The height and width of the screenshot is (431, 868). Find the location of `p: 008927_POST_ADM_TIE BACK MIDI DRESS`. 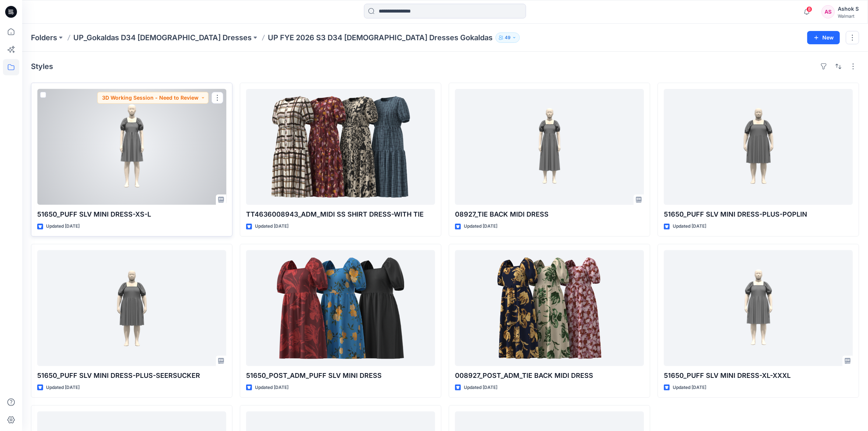

p: 008927_POST_ADM_TIE BACK MIDI DRESS is located at coordinates (549, 375).